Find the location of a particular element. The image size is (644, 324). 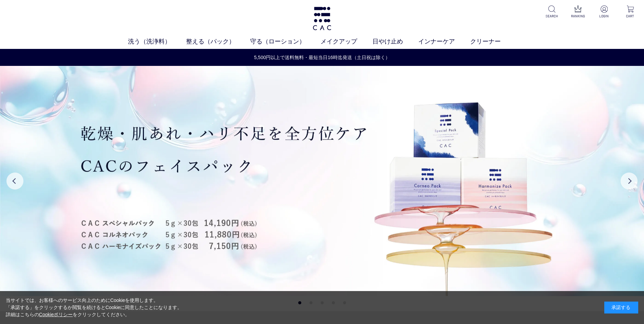

a: CART is located at coordinates (630, 12).